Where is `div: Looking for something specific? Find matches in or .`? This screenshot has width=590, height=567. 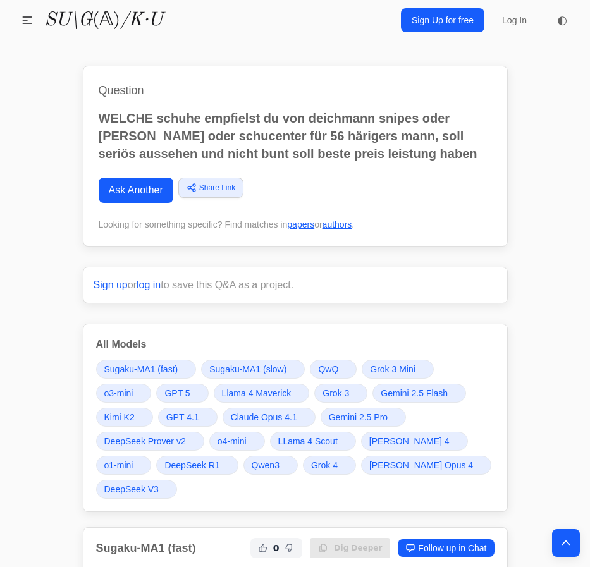
div: Looking for something specific? Find matches in or . is located at coordinates (295, 224).